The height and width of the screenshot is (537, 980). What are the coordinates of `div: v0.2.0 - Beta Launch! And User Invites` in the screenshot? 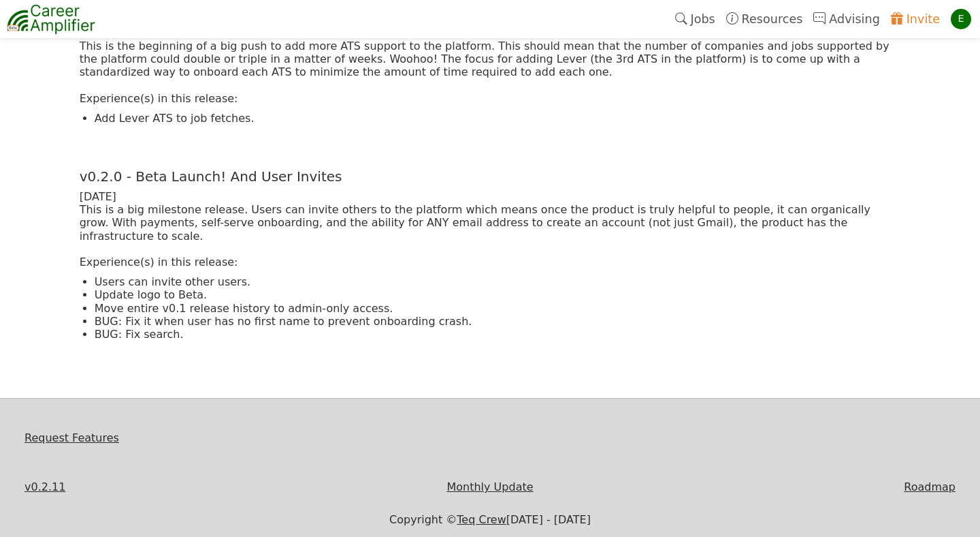 It's located at (490, 177).